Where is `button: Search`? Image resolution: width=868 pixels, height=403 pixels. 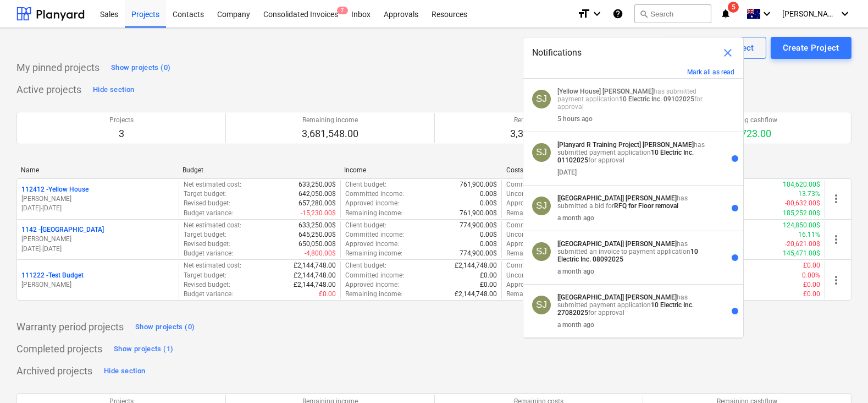 button: Search is located at coordinates (673, 14).